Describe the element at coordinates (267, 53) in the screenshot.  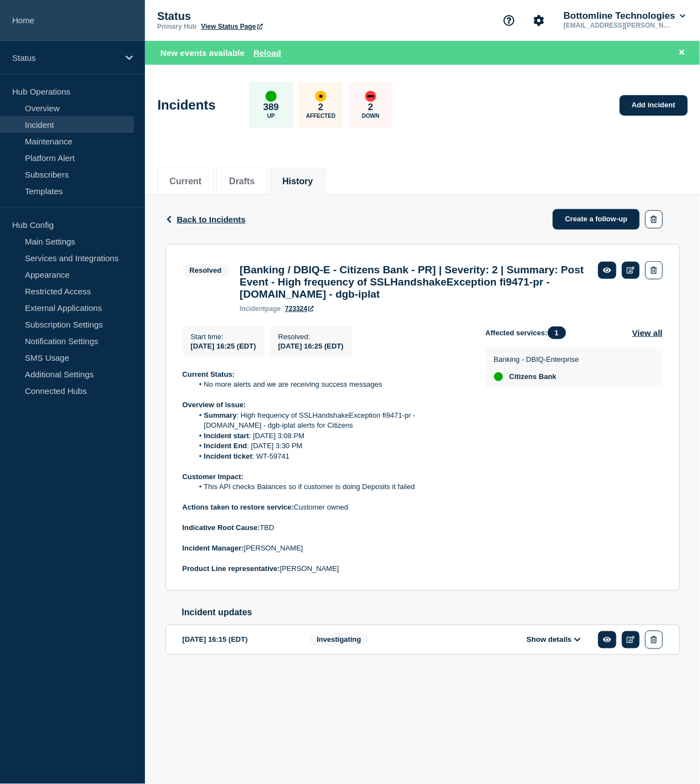
I see `button: Reload` at that location.